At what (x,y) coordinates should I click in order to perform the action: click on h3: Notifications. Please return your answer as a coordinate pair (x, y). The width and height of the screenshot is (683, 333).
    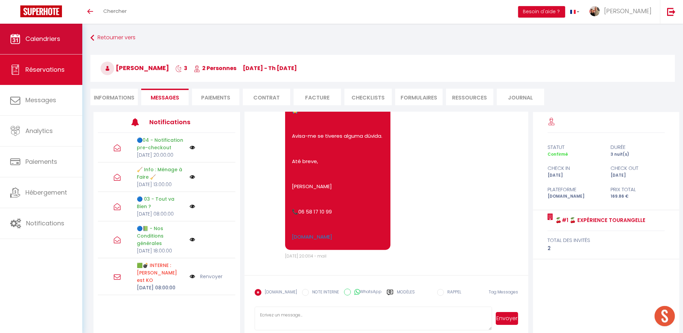
    Looking at the image, I should click on (178, 122).